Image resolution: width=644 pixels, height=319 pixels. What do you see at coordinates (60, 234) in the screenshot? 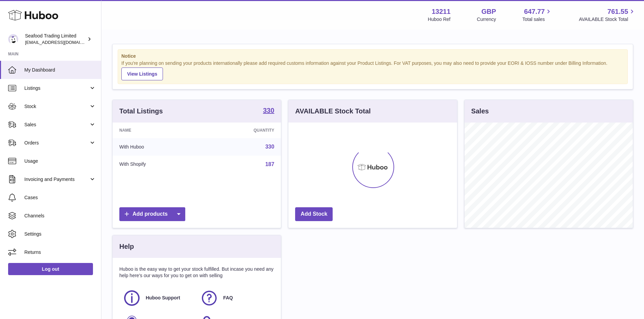
I see `span: Settings` at bounding box center [60, 234].